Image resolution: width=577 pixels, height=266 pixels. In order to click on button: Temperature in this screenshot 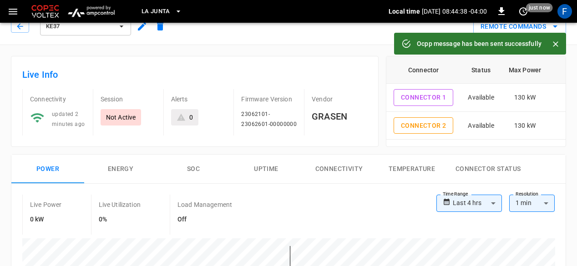, I will do `click(412, 169)`.